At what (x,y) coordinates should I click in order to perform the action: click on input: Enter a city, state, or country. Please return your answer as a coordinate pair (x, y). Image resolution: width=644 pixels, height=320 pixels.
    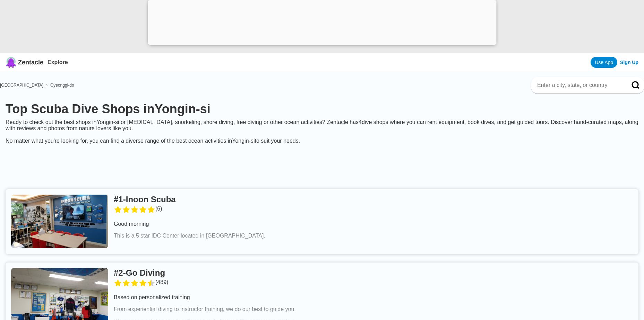
    Looking at the image, I should click on (579, 85).